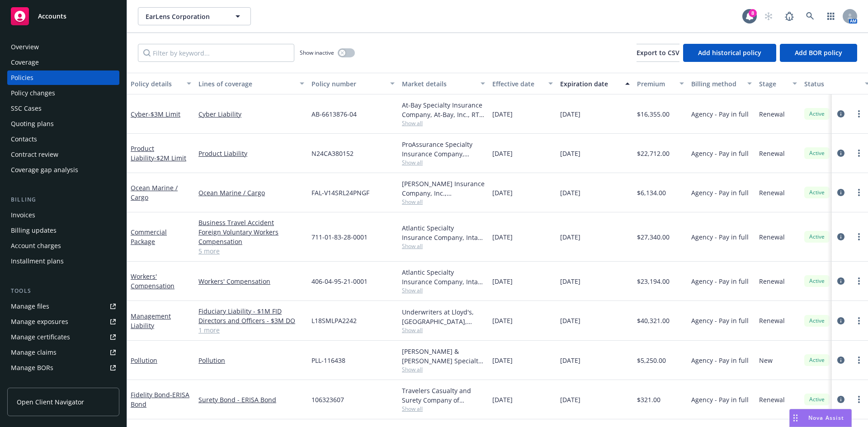  What do you see at coordinates (64, 93) in the screenshot?
I see `a: Policy changes` at bounding box center [64, 93].